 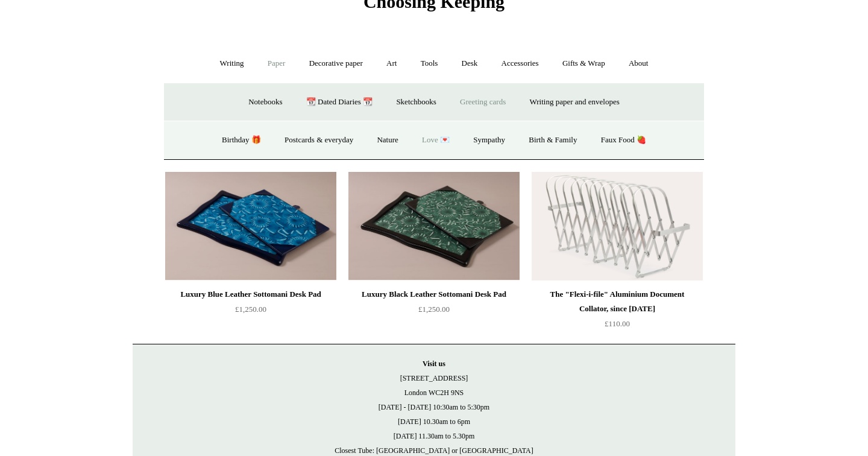 I want to click on a: Decorative paper, so click(x=336, y=63).